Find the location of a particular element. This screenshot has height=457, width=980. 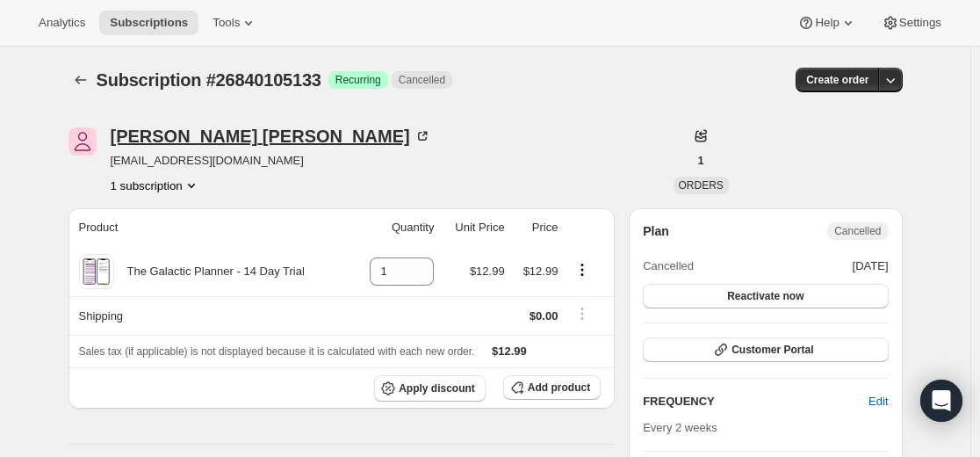

button: Customer Portal is located at coordinates (765, 350).